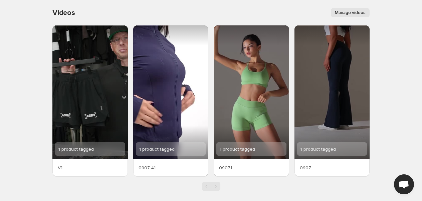 Image resolution: width=422 pixels, height=201 pixels. I want to click on p: V1, so click(90, 168).